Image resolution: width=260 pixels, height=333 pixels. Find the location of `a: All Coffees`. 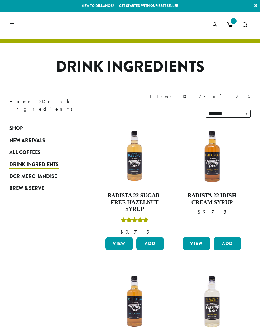

a: All Coffees is located at coordinates (43, 152).